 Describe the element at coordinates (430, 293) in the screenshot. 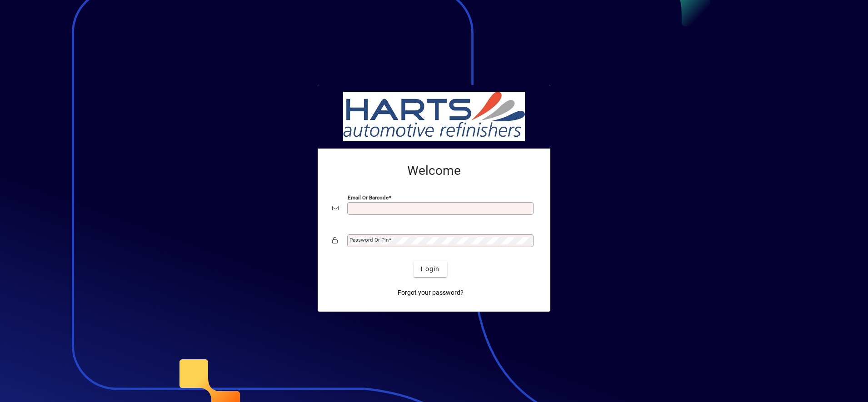

I see `span: Forgot your password?` at that location.